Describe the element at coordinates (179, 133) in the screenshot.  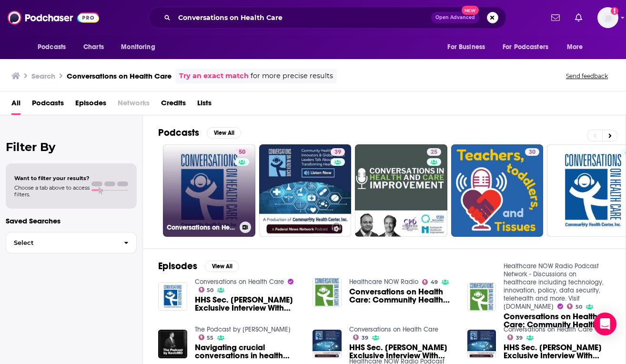
I see `h2: Podcasts` at that location.